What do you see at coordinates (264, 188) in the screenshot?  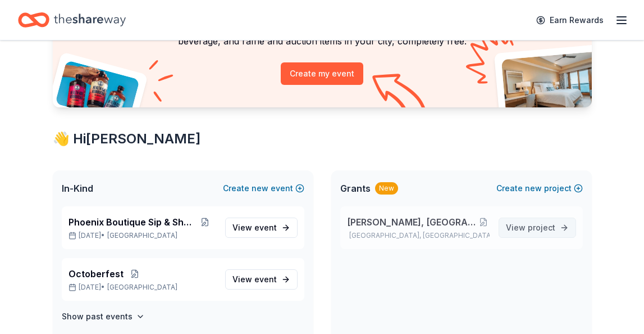 I see `button: Createnewevent` at bounding box center [264, 188].